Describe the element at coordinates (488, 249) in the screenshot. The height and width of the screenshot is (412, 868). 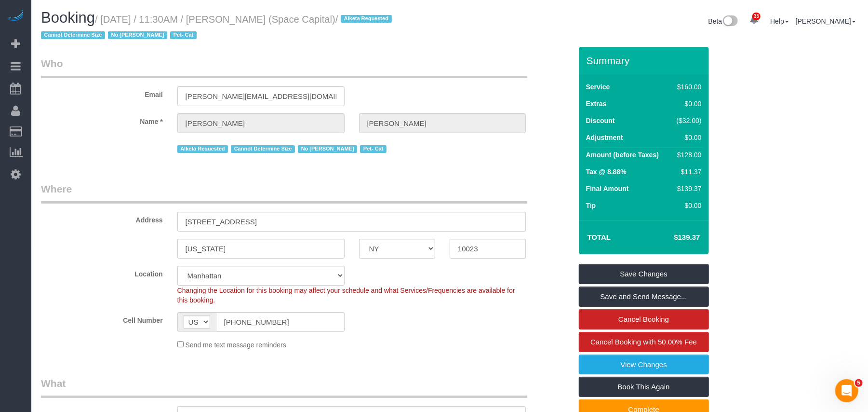
I see `input: Zip Code` at that location.